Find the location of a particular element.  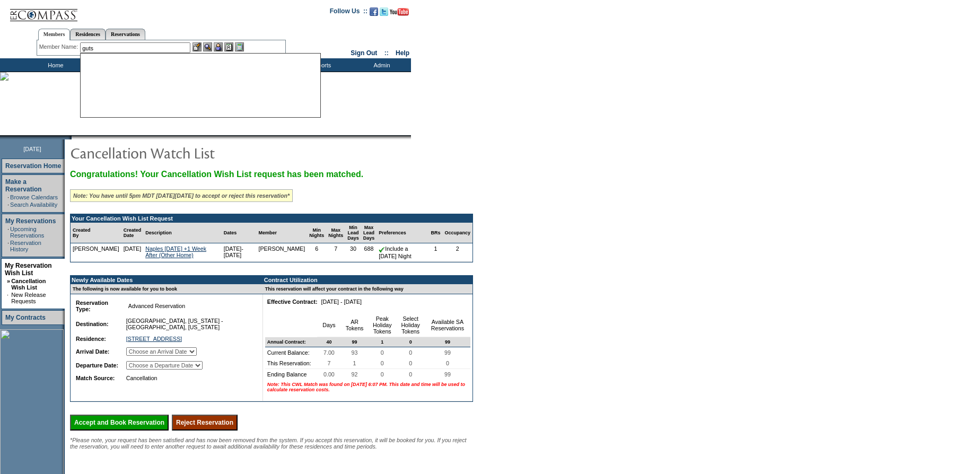

b: Residence: is located at coordinates (90, 339).